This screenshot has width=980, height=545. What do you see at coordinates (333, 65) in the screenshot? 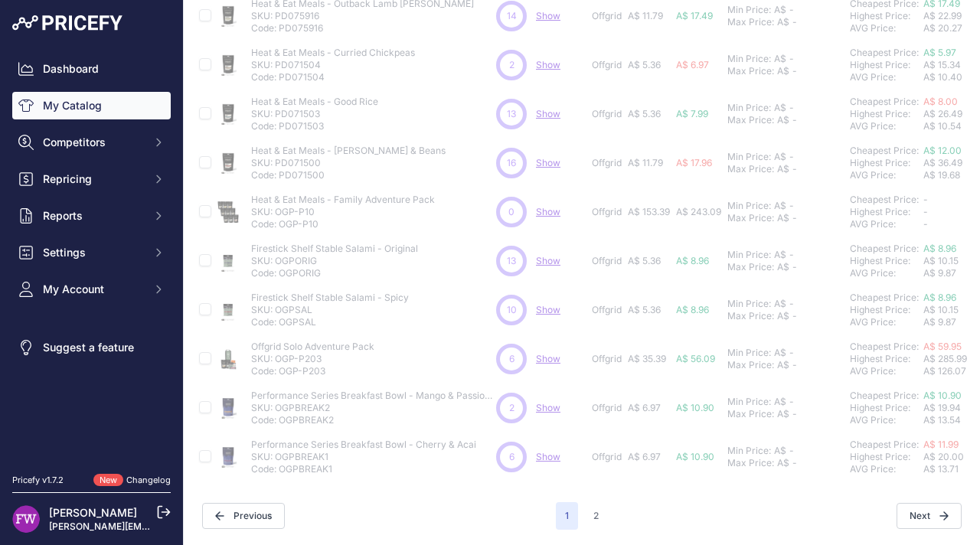
I see `p: SKU: PD071504` at bounding box center [333, 65].